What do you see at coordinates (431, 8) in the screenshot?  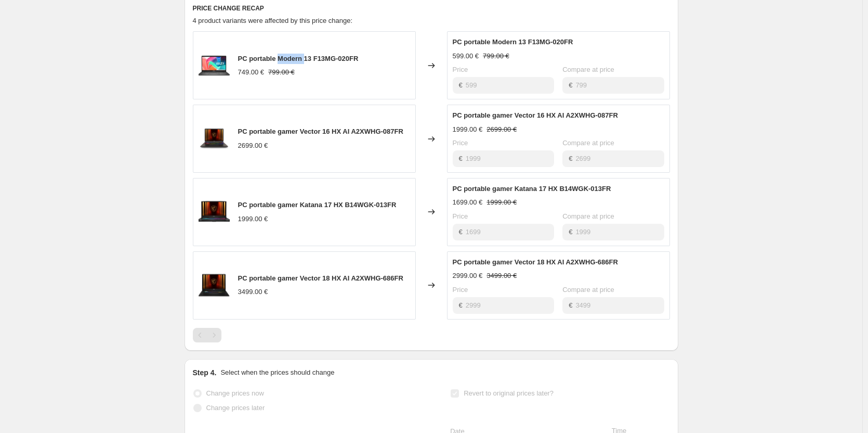 I see `h6: PRICE CHANGE RECAP` at bounding box center [431, 8].